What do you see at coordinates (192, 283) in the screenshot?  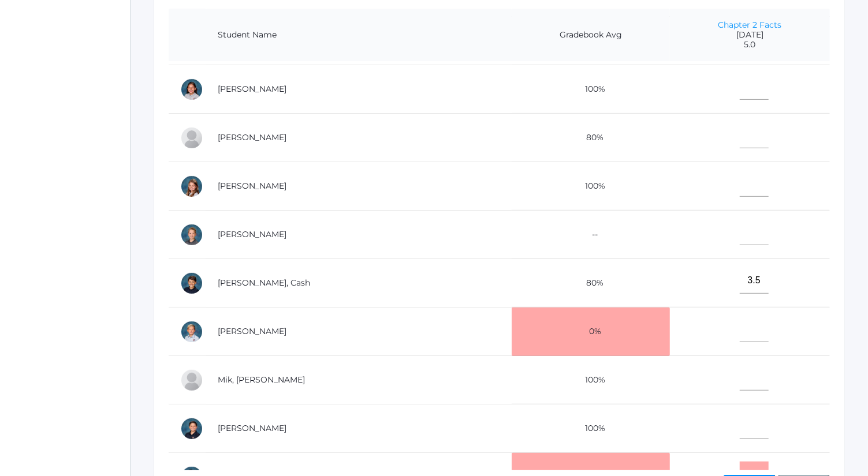 I see `div: Cash Kilian` at bounding box center [192, 283].